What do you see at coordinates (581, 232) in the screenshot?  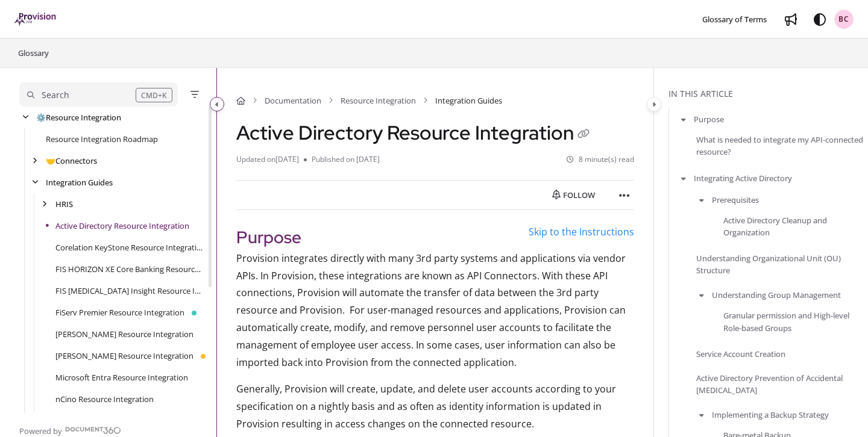 I see `a: Skip to the Instructions` at bounding box center [581, 232].